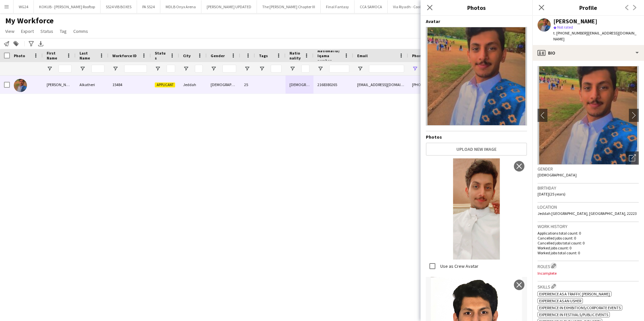 This screenshot has height=321, width=644. What do you see at coordinates (588, 188) in the screenshot?
I see `h3: Birthday` at bounding box center [588, 188].